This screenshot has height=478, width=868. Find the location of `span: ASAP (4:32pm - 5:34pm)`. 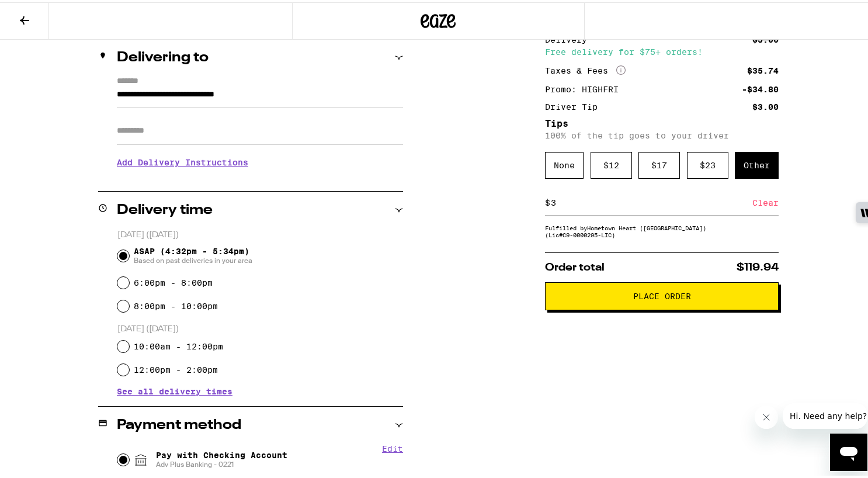

span: ASAP (4:32pm - 5:34pm) is located at coordinates (193, 253).